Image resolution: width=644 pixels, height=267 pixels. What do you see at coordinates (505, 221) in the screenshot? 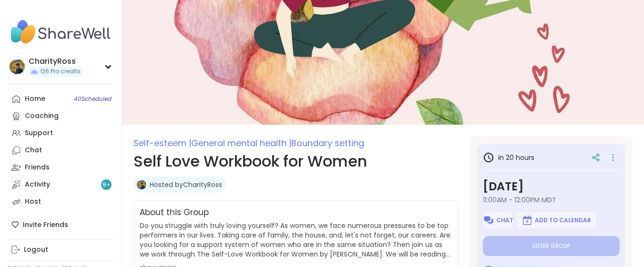
I see `span: Chat` at bounding box center [505, 221].